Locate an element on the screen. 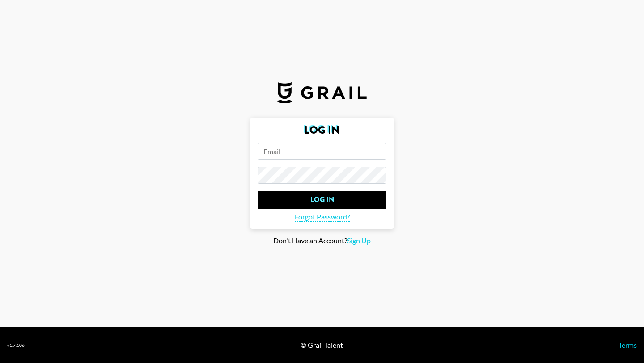  input: Log In is located at coordinates (322, 200).